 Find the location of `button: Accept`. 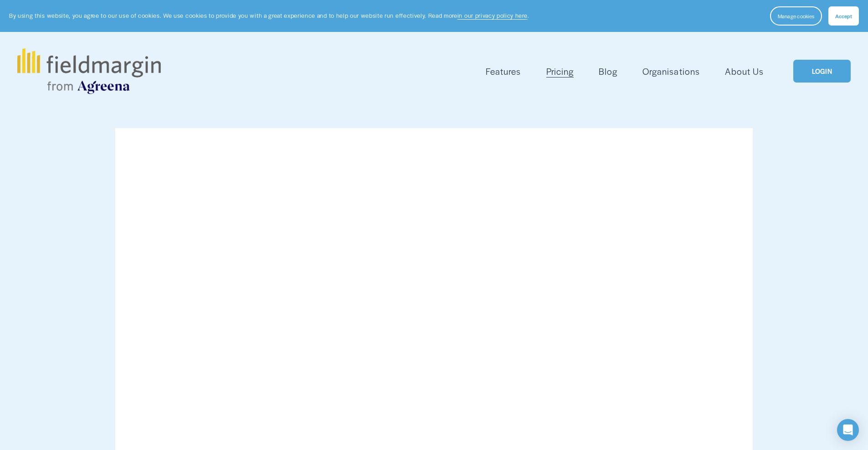

button: Accept is located at coordinates (843, 16).